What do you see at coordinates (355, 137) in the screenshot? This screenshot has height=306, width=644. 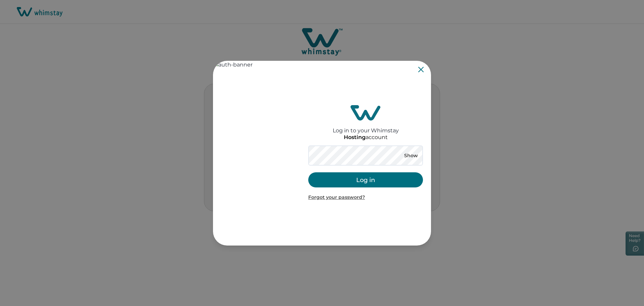 I see `p: Hosting` at bounding box center [355, 137].